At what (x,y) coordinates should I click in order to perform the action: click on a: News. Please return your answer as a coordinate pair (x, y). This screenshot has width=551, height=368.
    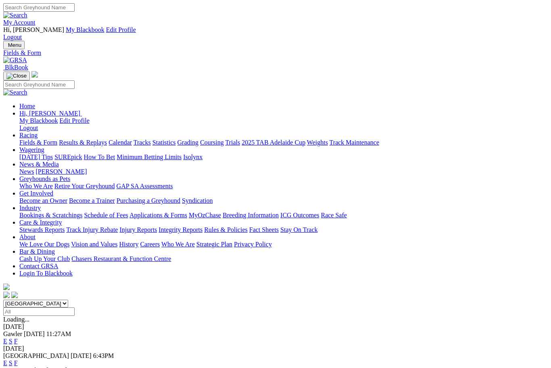
    Looking at the image, I should click on (27, 171).